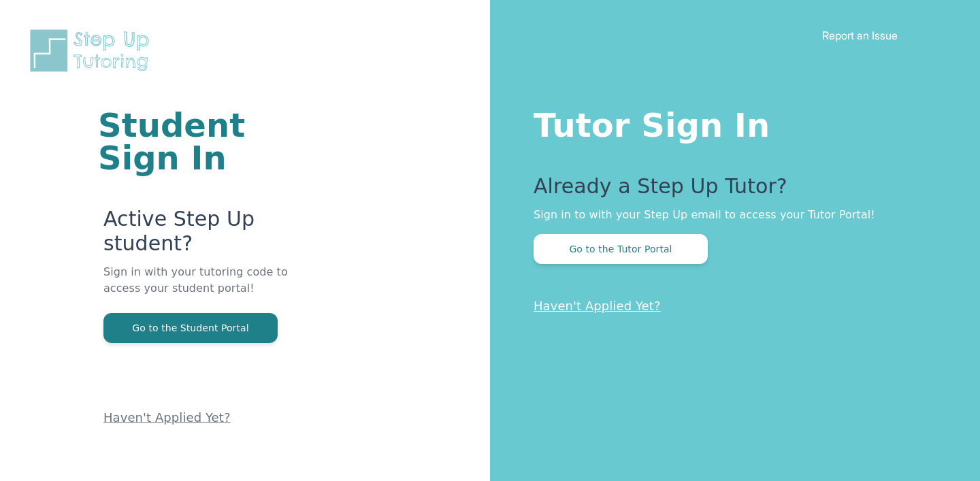 The height and width of the screenshot is (481, 980). What do you see at coordinates (729, 122) in the screenshot?
I see `h1: Tutor Sign In` at bounding box center [729, 122].